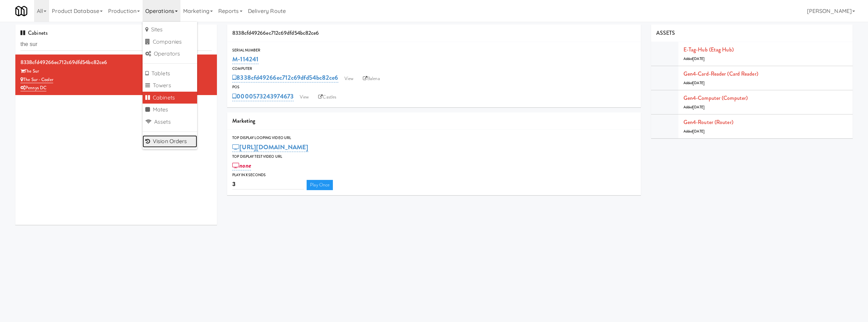  Describe the element at coordinates (716, 97) in the screenshot. I see `a: Gen4-computer (Computer)` at that location.